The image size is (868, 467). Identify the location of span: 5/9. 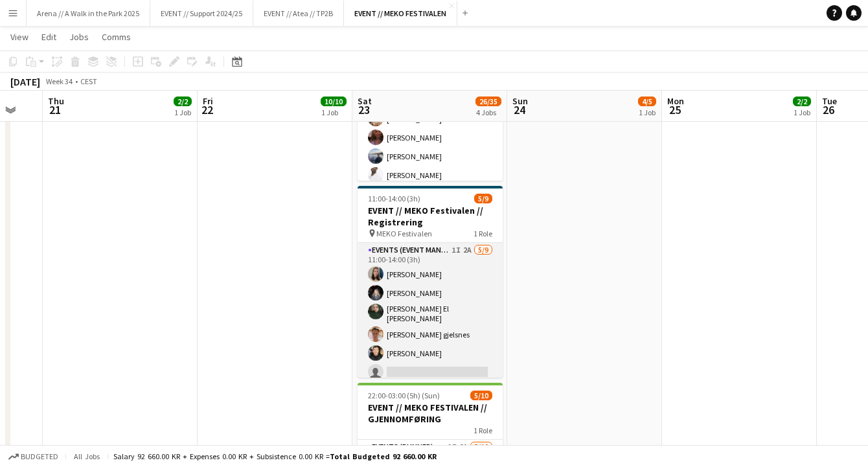
(483, 198).